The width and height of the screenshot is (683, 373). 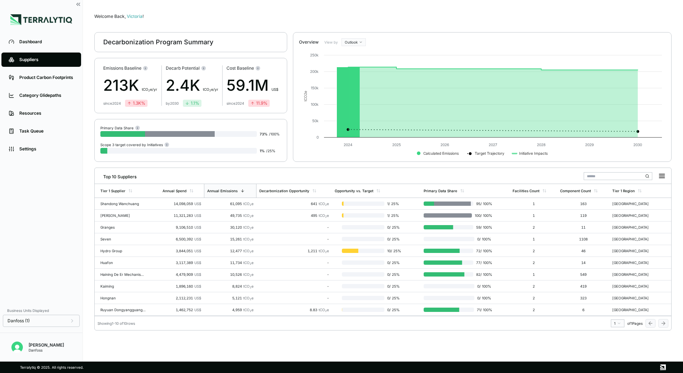 I want to click on span: 82 / 100 %, so click(x=483, y=275).